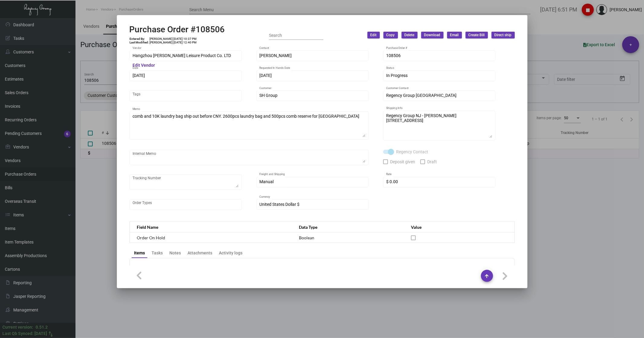  Describe the element at coordinates (139, 42) in the screenshot. I see `td: Last Modified:` at that location.